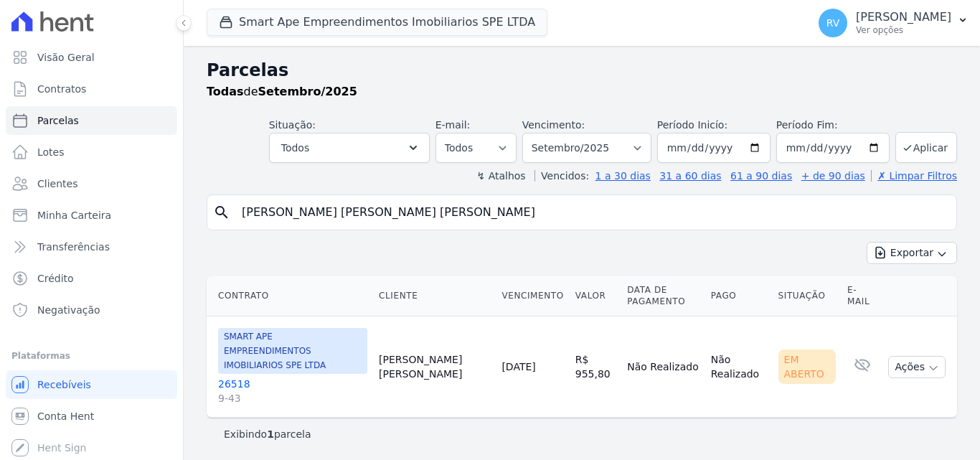 This screenshot has height=460, width=980. I want to click on th: Cliente, so click(434, 296).